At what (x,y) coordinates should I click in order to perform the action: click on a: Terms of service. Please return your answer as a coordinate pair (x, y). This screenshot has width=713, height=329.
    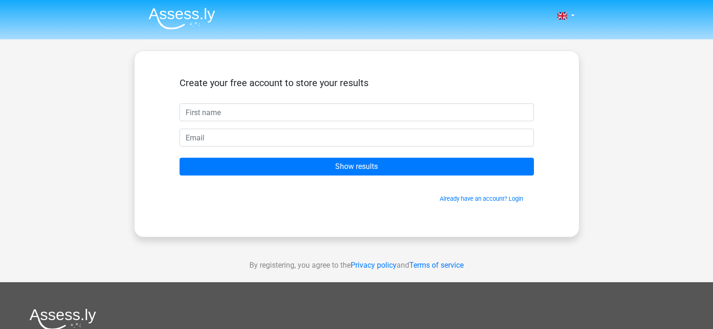
    Looking at the image, I should click on (436, 265).